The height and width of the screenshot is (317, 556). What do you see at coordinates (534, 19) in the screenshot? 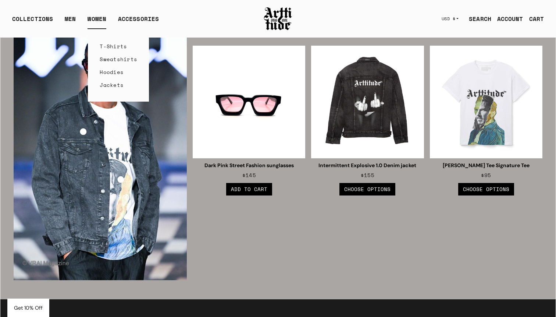
I see `a: Open cart` at bounding box center [534, 19].